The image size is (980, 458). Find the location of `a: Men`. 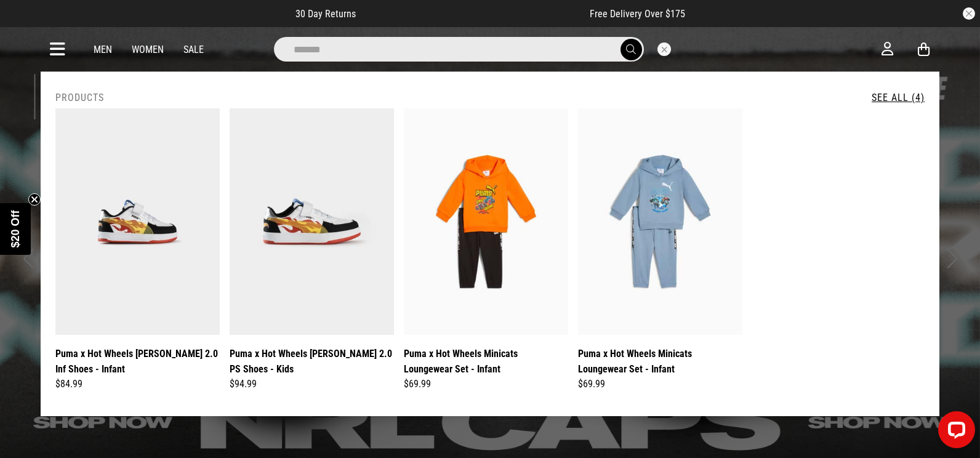

a: Men is located at coordinates (103, 49).